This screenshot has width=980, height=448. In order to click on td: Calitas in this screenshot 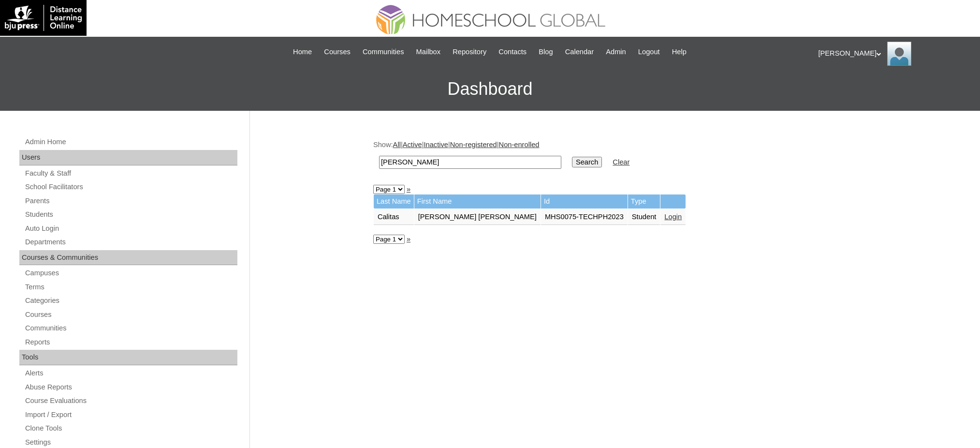, I will do `click(394, 217)`.